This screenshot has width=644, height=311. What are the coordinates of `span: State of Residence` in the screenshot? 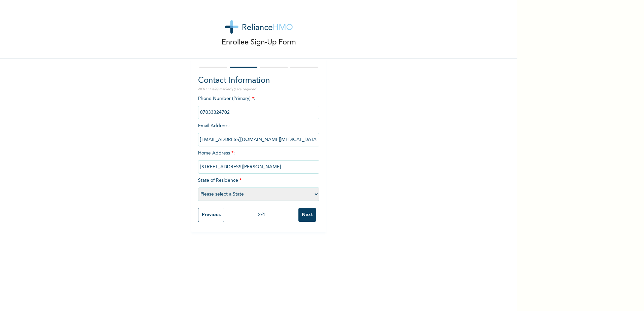 It's located at (259, 187).